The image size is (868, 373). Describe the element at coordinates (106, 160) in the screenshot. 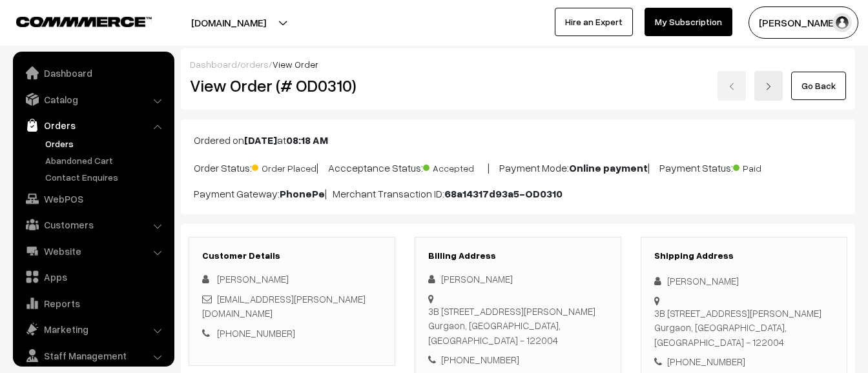

I see `a: Abandoned Cart` at that location.